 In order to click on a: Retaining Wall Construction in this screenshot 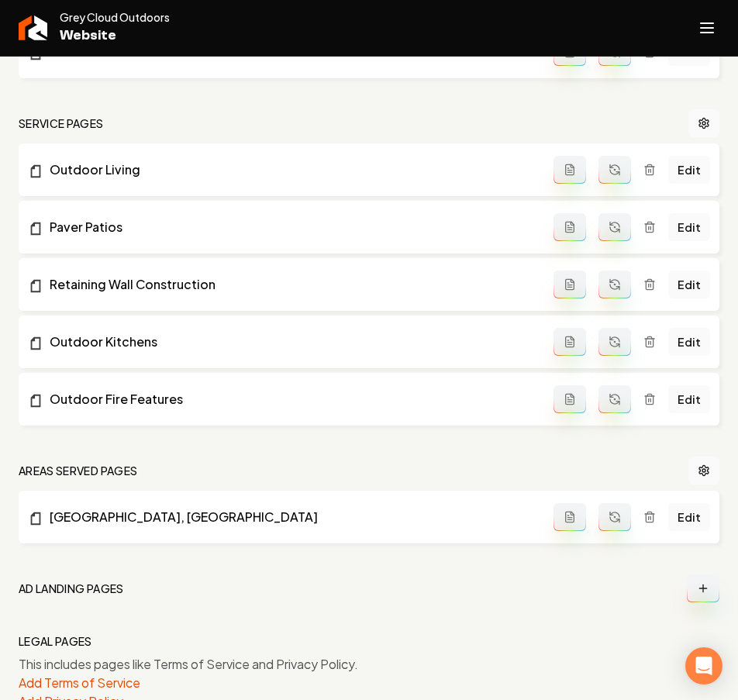, I will do `click(291, 285)`.